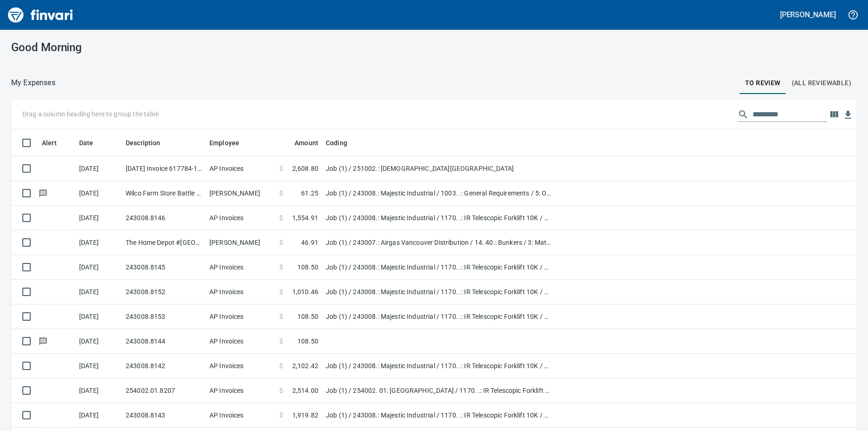 This screenshot has width=868, height=431. What do you see at coordinates (305, 391) in the screenshot?
I see `span: 2,514.00` at bounding box center [305, 391].